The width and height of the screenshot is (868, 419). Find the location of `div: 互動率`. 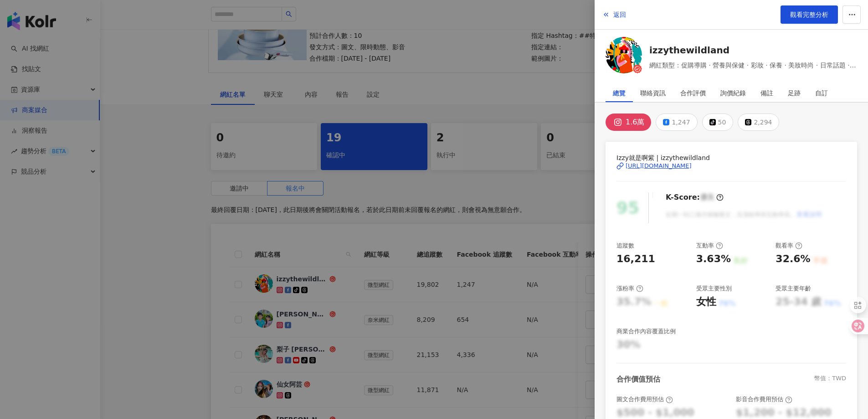

div: 互動率 is located at coordinates (709, 246).